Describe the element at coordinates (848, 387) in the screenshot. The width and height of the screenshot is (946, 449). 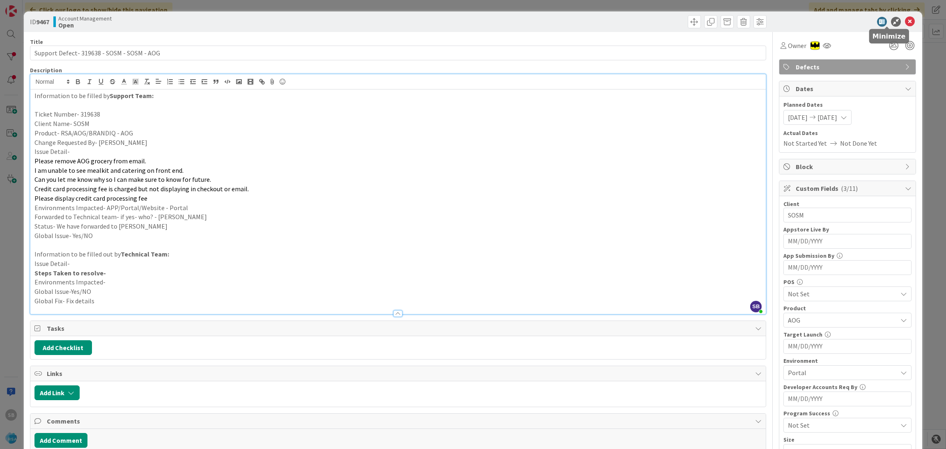
I see `div: Developer Accounts Req By` at that location.